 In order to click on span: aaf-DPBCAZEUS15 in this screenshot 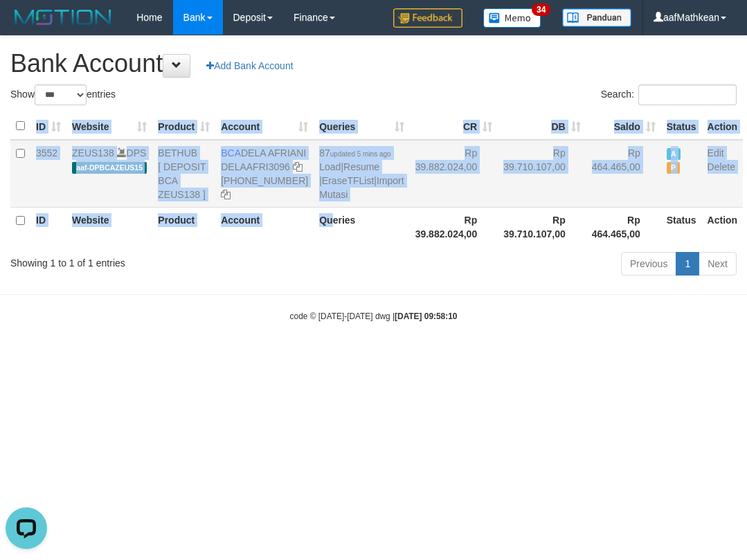, I will do `click(109, 168)`.